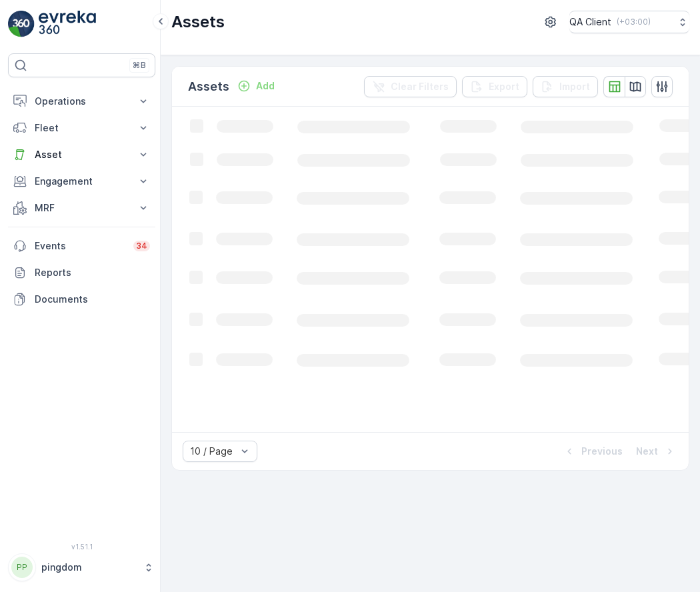 This screenshot has height=592, width=700. Describe the element at coordinates (82, 128) in the screenshot. I see `p: Fleet` at that location.